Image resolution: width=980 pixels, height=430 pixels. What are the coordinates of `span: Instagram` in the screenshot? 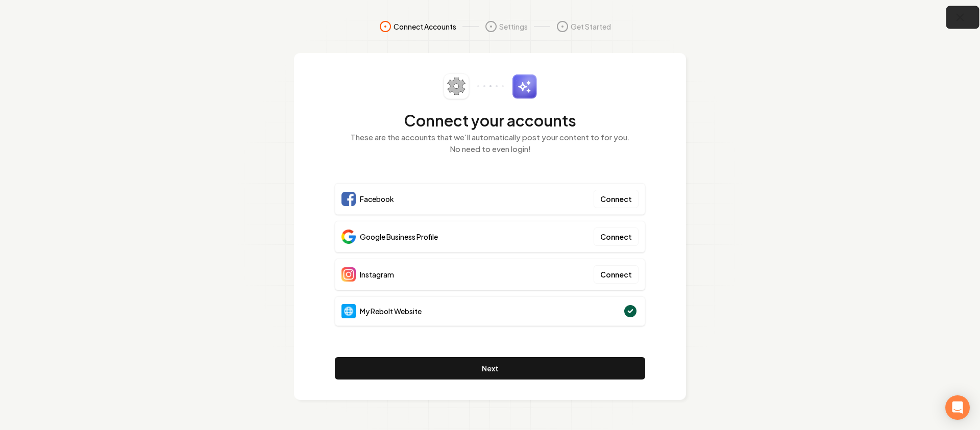 It's located at (377, 275).